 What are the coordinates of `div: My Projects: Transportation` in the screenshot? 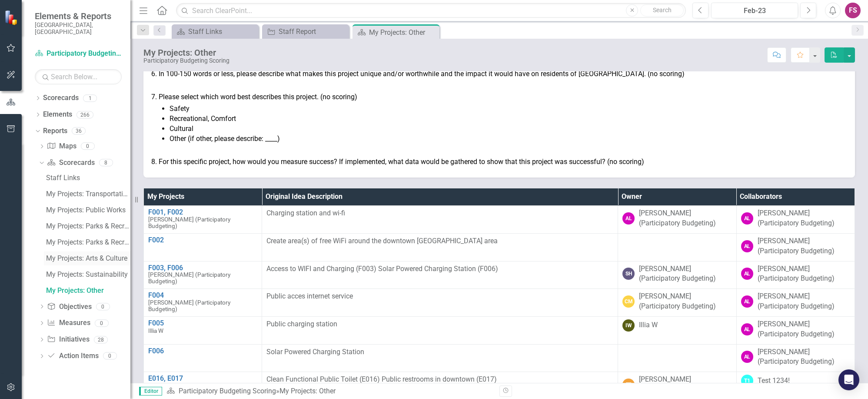 It's located at (88, 194).